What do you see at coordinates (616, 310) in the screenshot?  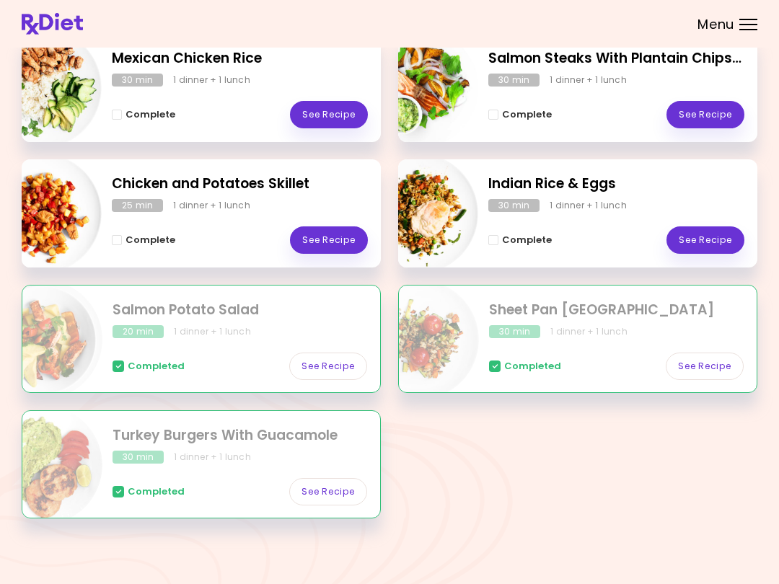 I see `h2: Sheet Pan Turkey` at bounding box center [616, 310].